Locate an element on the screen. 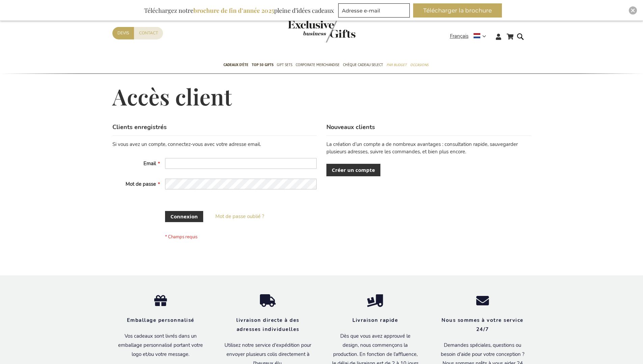  a: Gift Sets is located at coordinates (285, 65).